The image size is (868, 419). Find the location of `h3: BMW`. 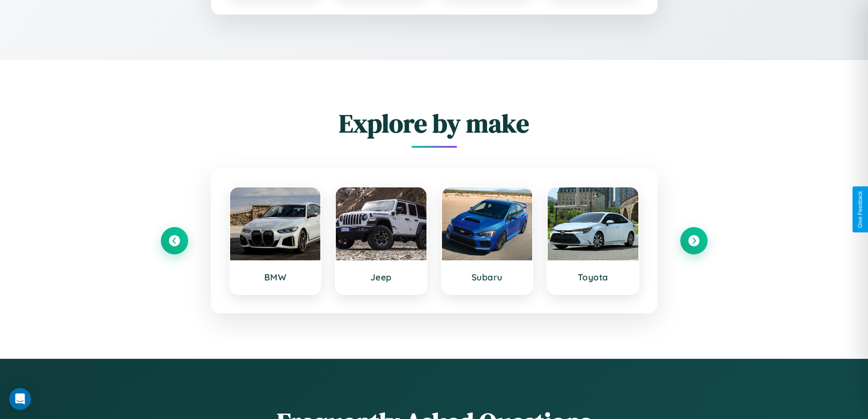

h3: BMW is located at coordinates (275, 277).